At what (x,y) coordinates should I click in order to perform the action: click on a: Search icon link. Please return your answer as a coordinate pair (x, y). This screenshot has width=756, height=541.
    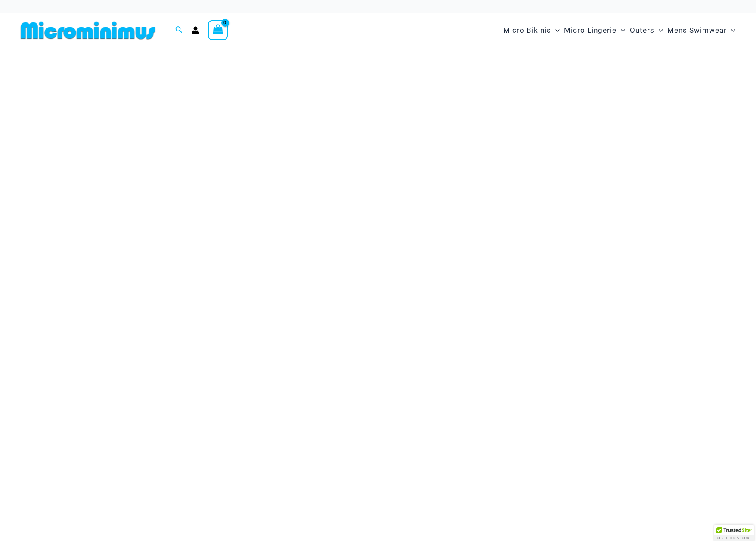
    Looking at the image, I should click on (179, 30).